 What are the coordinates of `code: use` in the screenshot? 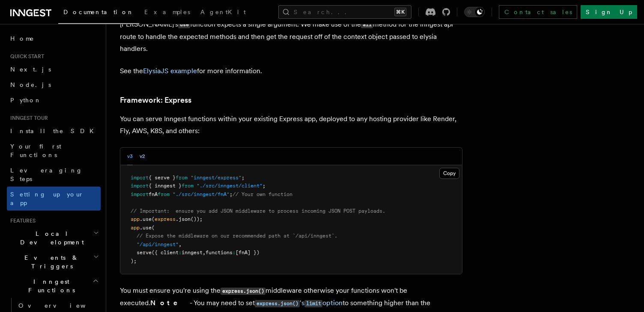 It's located at (184, 24).